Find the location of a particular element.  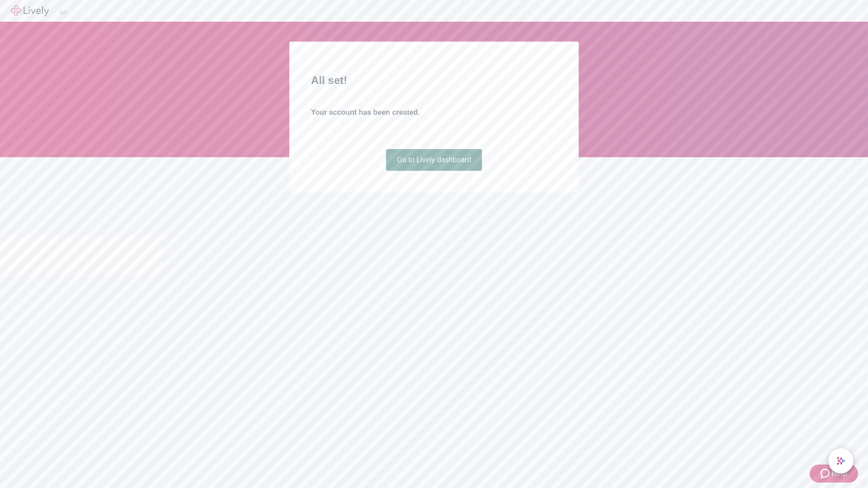

svg: Zendesk support icon is located at coordinates (826, 474).